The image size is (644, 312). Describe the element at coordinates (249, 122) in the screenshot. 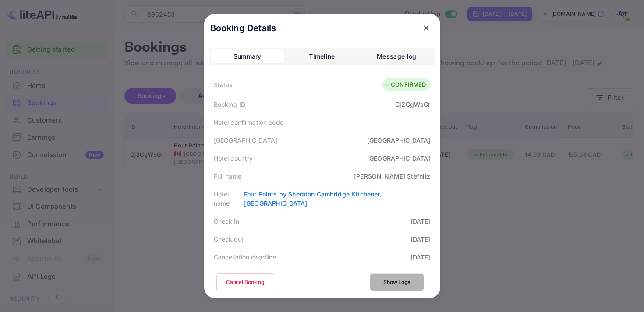

I see `div: Hotel confirmation code` at that location.